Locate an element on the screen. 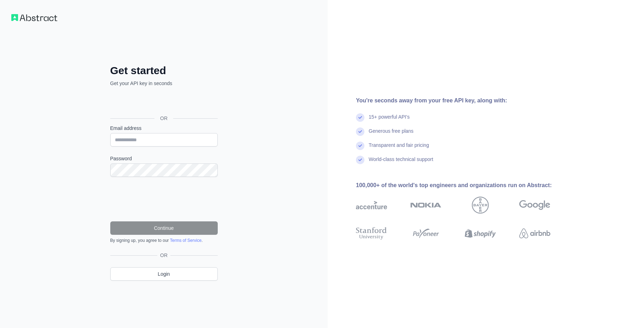  img: Workflow is located at coordinates (34, 18).